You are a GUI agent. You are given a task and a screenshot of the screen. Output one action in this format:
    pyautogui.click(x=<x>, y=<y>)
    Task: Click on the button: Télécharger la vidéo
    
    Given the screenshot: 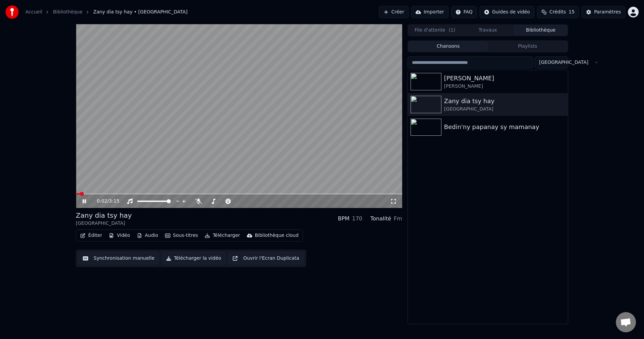 What is the action you would take?
    pyautogui.click(x=194, y=258)
    